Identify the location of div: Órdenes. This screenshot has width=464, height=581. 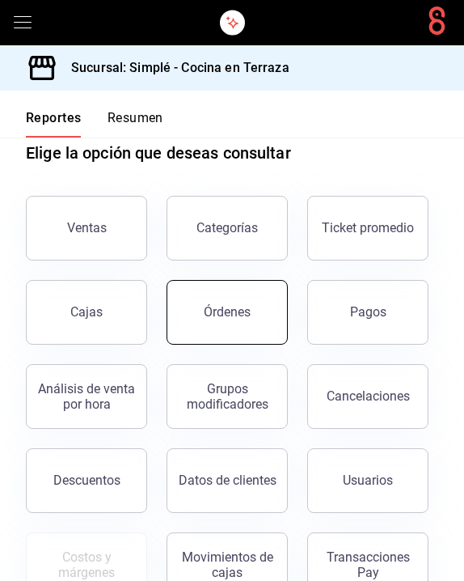
(227, 311).